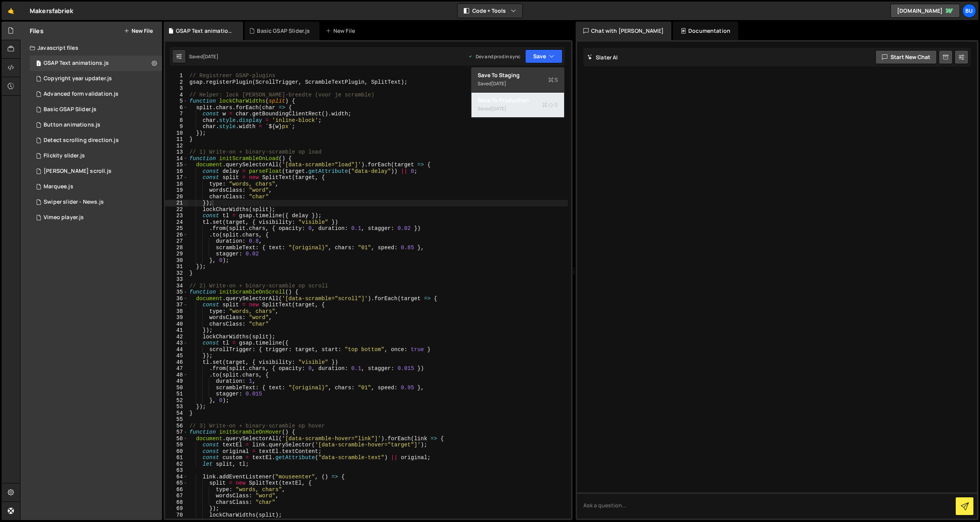  What do you see at coordinates (495, 56) in the screenshot?
I see `div: Dev and prod in sync` at bounding box center [495, 56].